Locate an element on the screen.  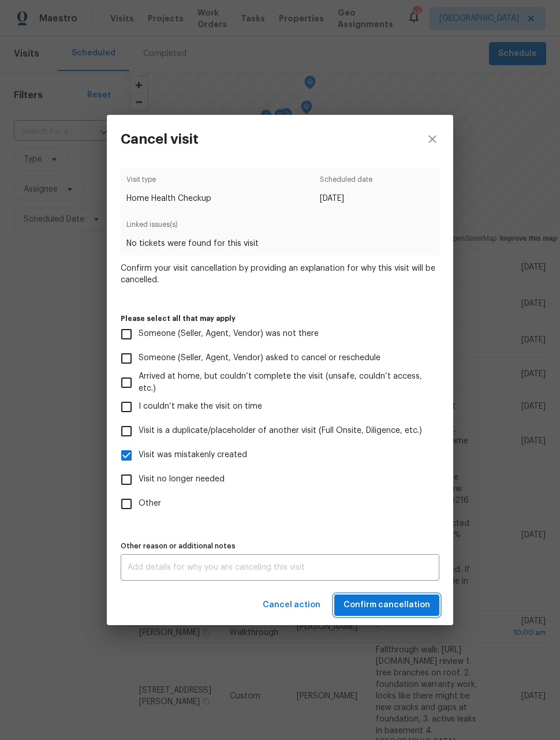
button: Cancel action is located at coordinates (291, 604).